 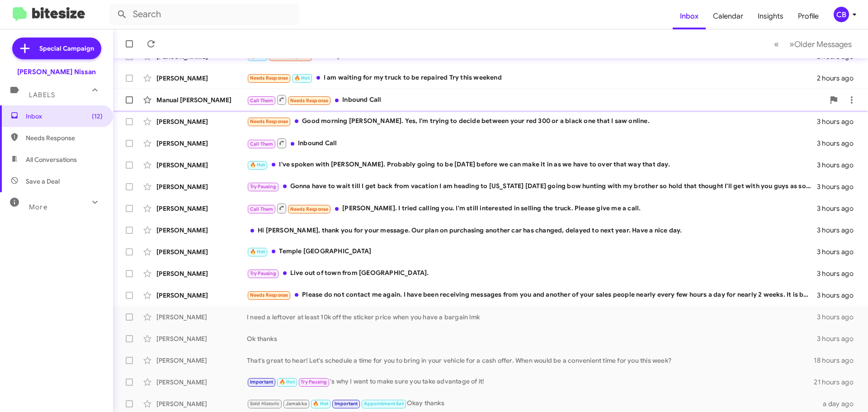 I want to click on button: Next, so click(x=821, y=44).